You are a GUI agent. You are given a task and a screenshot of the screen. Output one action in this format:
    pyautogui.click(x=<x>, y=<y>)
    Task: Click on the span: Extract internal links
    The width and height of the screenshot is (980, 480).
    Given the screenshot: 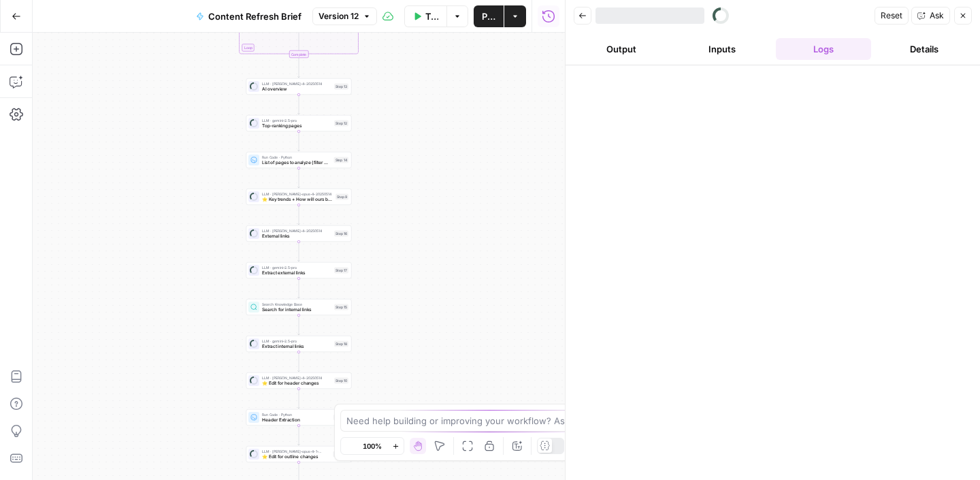 What is the action you would take?
    pyautogui.click(x=297, y=347)
    